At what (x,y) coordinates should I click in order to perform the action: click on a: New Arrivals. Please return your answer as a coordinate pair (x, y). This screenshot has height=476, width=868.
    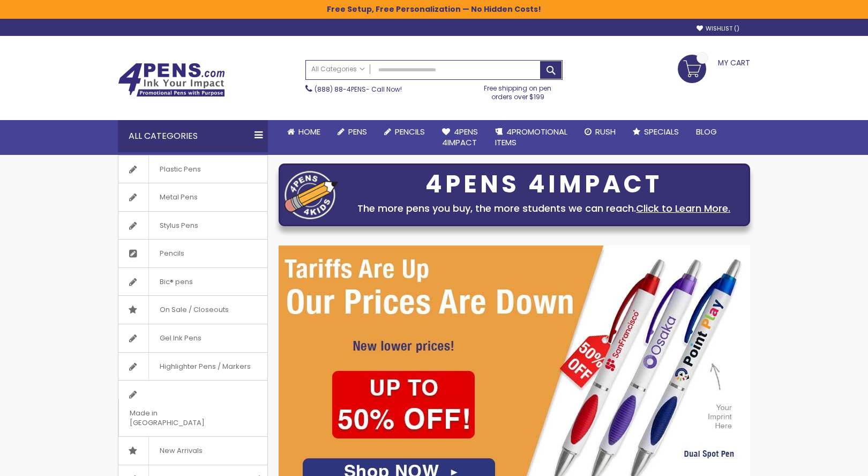
    Looking at the image, I should click on (193, 451).